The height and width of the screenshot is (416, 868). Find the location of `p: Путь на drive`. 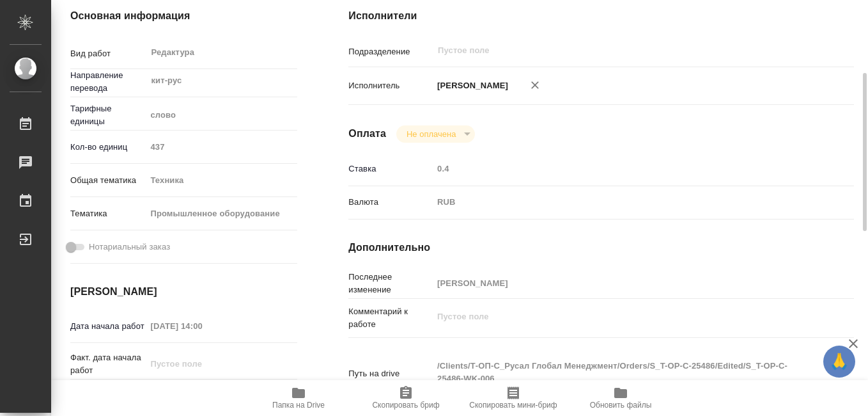

p: Путь на drive is located at coordinates (391, 374).